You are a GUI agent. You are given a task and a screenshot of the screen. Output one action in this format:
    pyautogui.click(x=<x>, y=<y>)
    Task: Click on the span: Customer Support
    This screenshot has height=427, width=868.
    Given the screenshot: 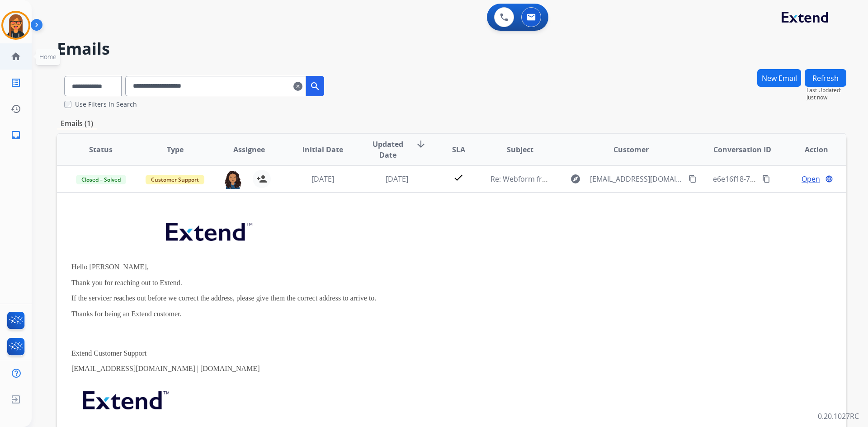 What is the action you would take?
    pyautogui.click(x=174, y=179)
    